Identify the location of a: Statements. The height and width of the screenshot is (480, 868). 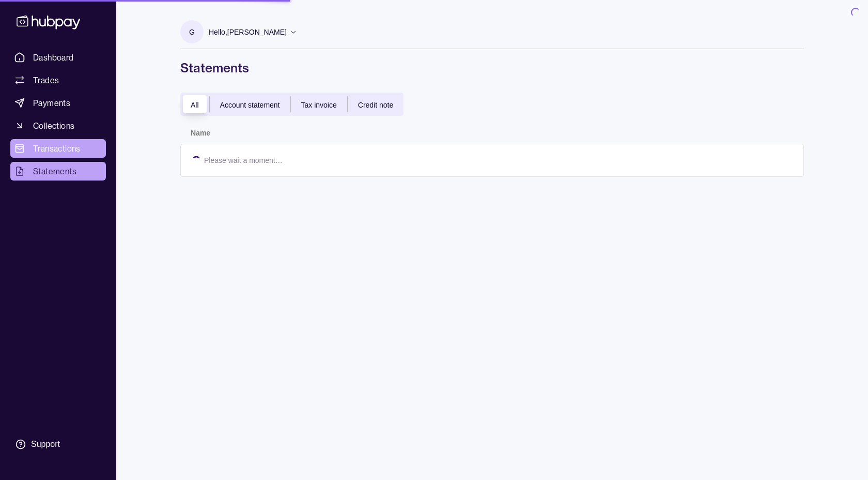
(58, 171).